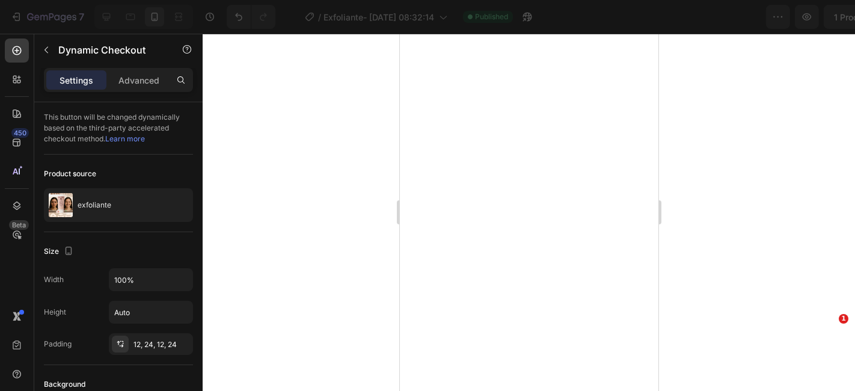 Image resolution: width=855 pixels, height=391 pixels. I want to click on button: 1 product assigned, so click(668, 17).